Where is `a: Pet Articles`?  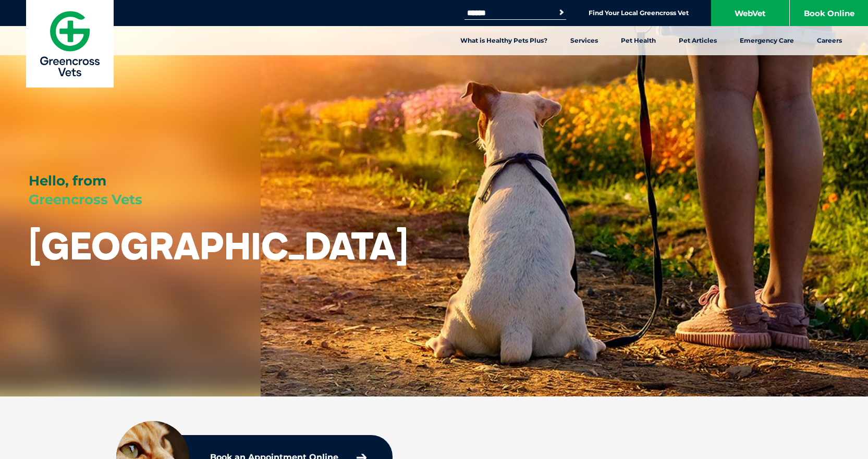
a: Pet Articles is located at coordinates (697, 41).